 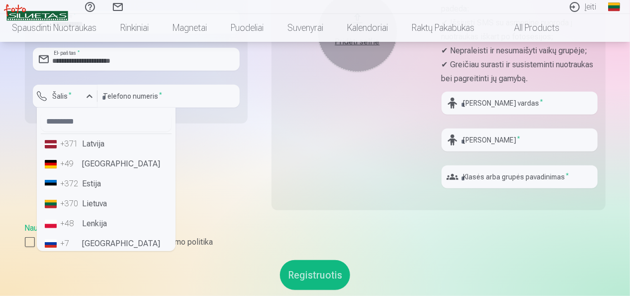 I want to click on div: +7, so click(x=71, y=243).